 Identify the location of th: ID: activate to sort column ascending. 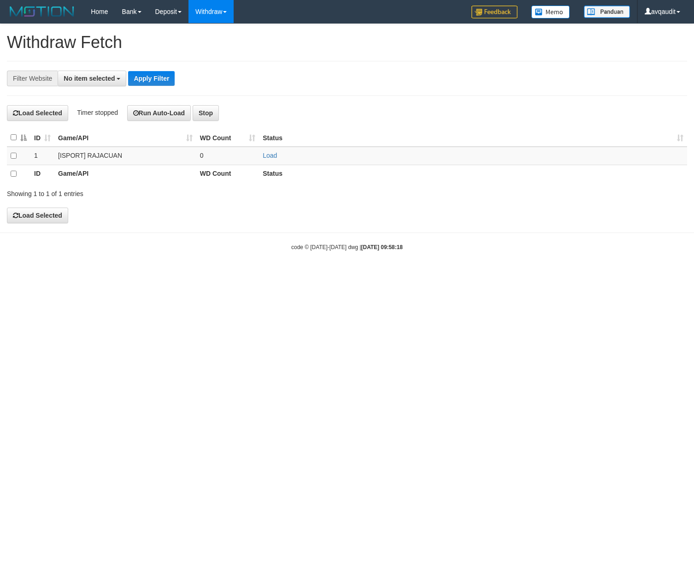
(42, 137).